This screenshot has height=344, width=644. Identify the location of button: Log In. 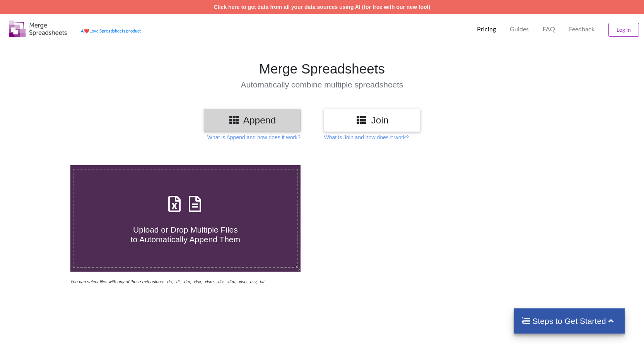
(624, 30).